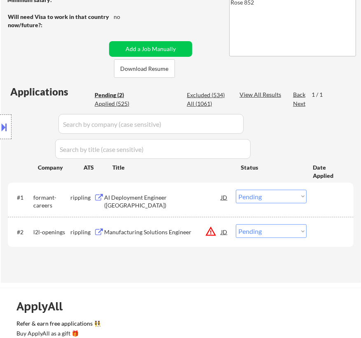  What do you see at coordinates (58, 334) in the screenshot?
I see `div: Buy ApplyAll as a gift 🎁` at bounding box center [58, 334].